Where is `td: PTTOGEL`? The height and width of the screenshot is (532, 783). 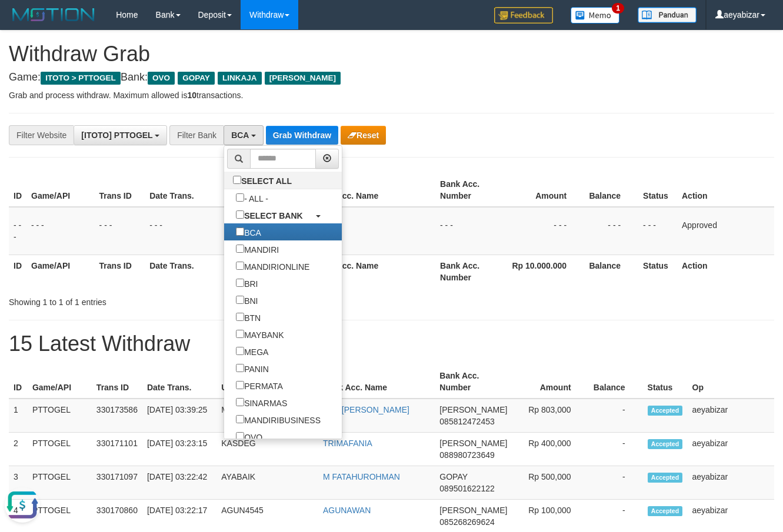 td: PTTOGEL is located at coordinates (60, 449).